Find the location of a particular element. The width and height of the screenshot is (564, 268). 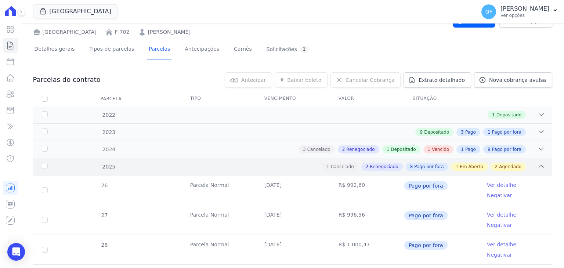

span: Vencido is located at coordinates (440, 149).